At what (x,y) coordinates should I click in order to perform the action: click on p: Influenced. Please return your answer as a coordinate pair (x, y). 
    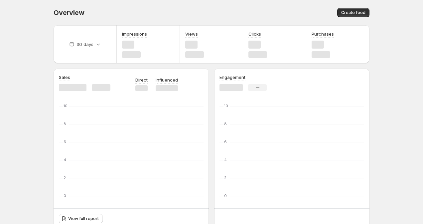
    Looking at the image, I should click on (167, 80).